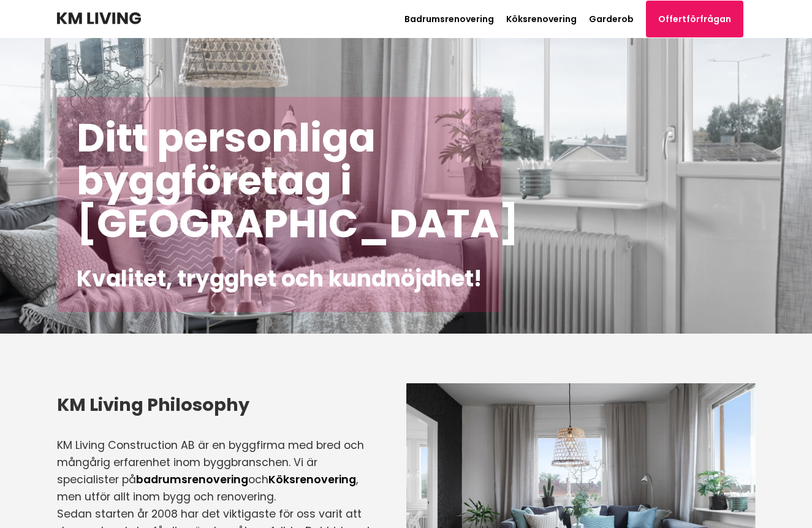 The image size is (812, 528). What do you see at coordinates (216, 471) in the screenshot?
I see `p: KM Living Construction AB är en byggfirma med bred och mångårig erfarenhet inom byggbranschen. Vi...` at bounding box center [216, 471].